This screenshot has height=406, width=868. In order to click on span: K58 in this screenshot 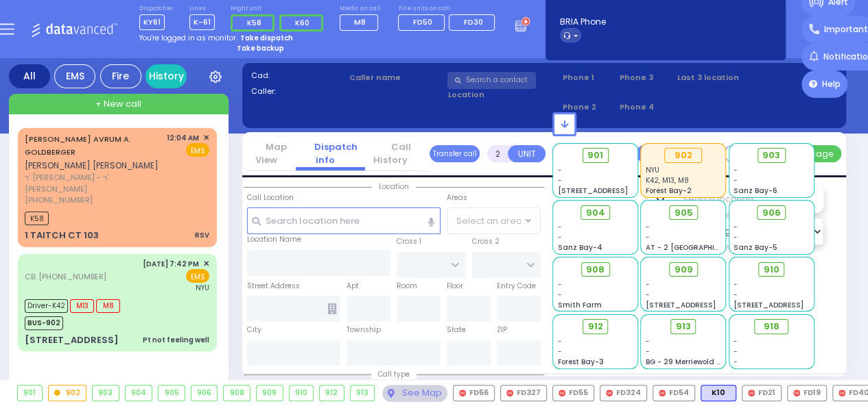, I will do `click(36, 218)`.